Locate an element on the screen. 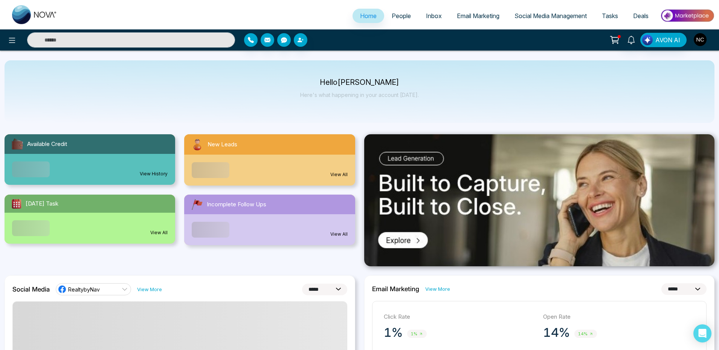 Image resolution: width=719 pixels, height=350 pixels. span: RealtybyNav is located at coordinates (84, 289).